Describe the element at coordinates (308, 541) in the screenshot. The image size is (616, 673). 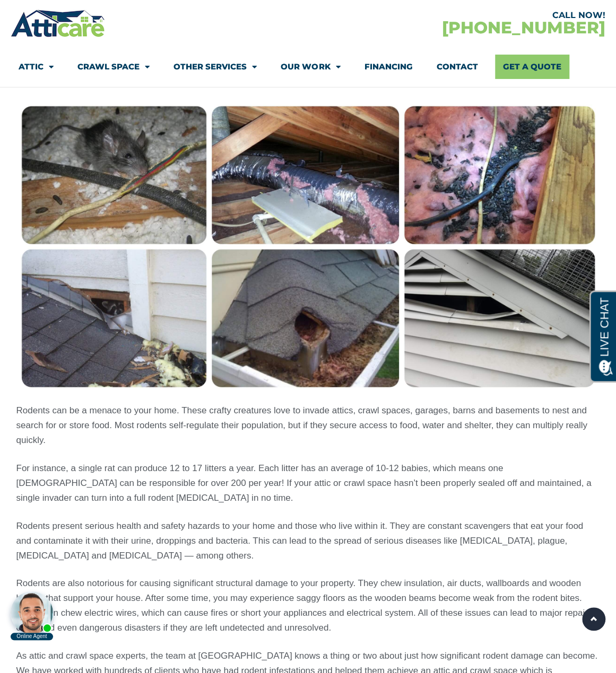
I see `p: Rodents present serious health and safety hazards to your home and those who live within it. They...` at that location.